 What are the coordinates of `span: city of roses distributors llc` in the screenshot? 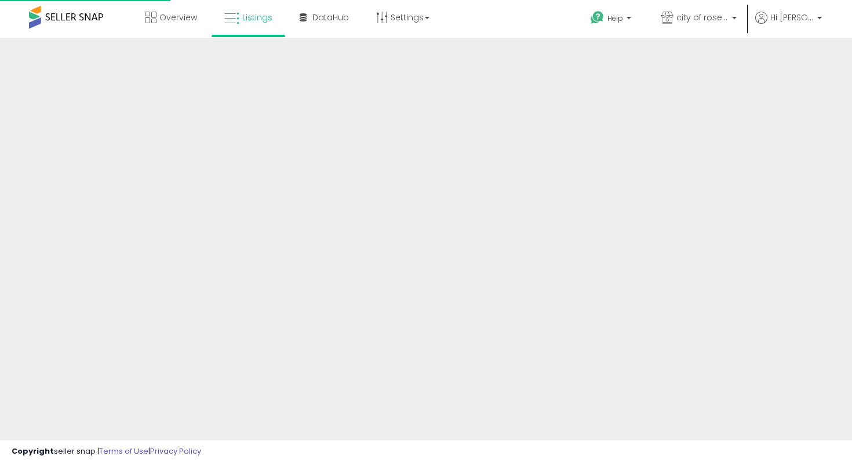 It's located at (703, 17).